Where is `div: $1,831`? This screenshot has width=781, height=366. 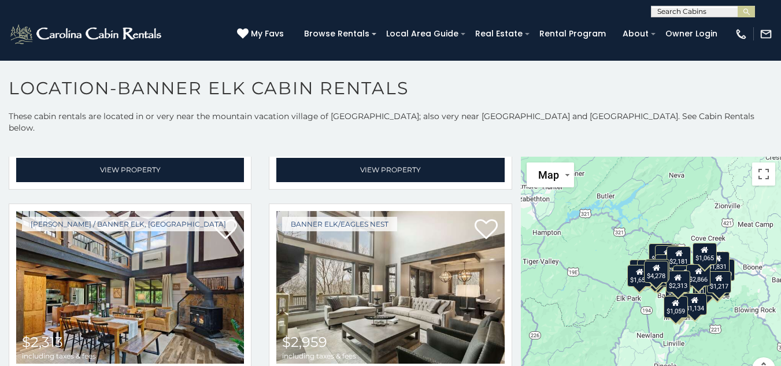 div: $1,831 is located at coordinates (718, 263).